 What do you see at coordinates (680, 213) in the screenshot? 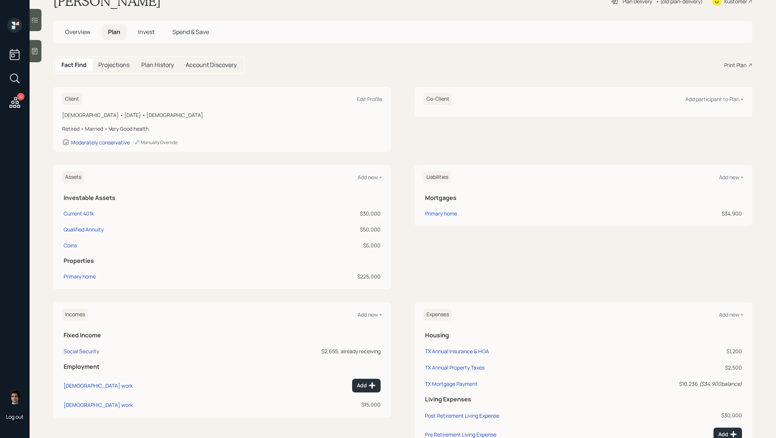
I see `div: $34,900` at bounding box center [680, 213].